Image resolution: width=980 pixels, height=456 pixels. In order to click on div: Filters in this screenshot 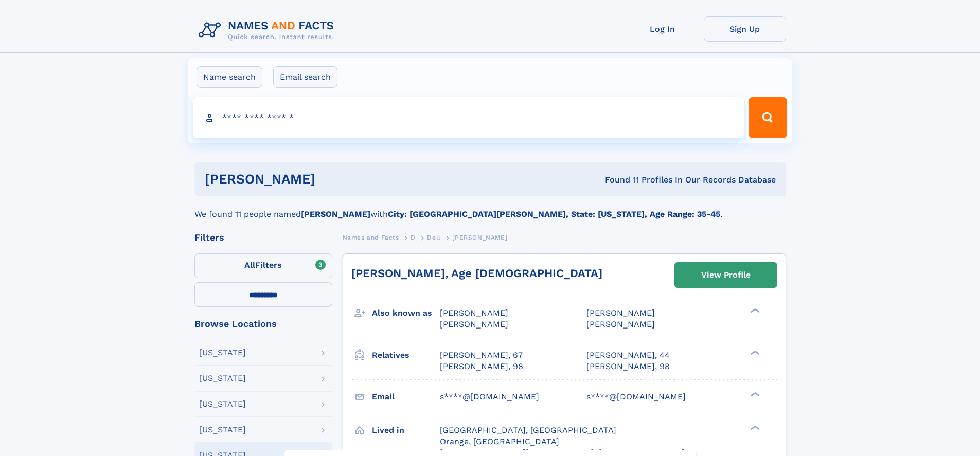, I will do `click(263, 238)`.